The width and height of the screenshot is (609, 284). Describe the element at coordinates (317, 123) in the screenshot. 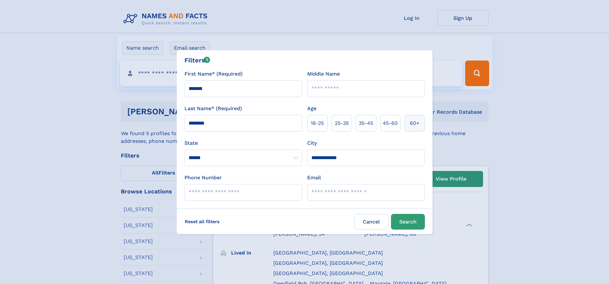

I see `span: 18‑25` at that location.